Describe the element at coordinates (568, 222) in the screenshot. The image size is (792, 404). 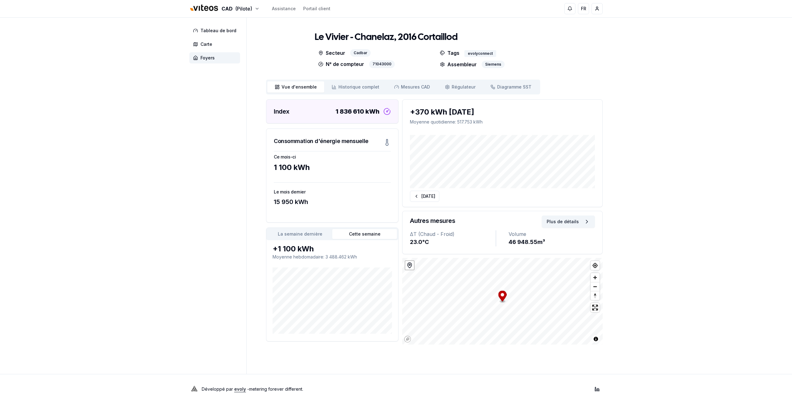
I see `button: Plus de détails` at that location.